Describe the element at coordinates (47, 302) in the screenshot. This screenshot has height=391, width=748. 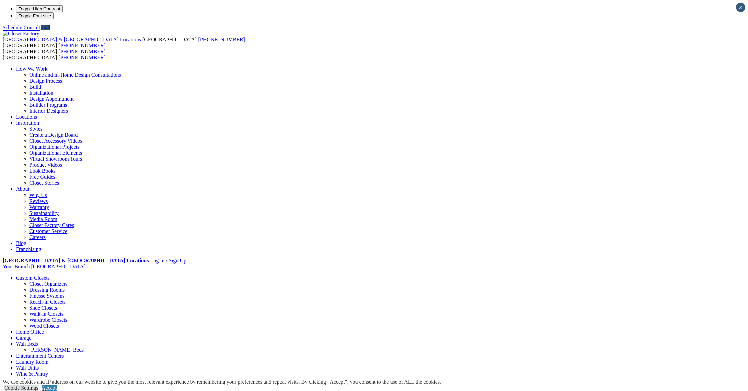
I see `a: Reach-in Closets` at that location.